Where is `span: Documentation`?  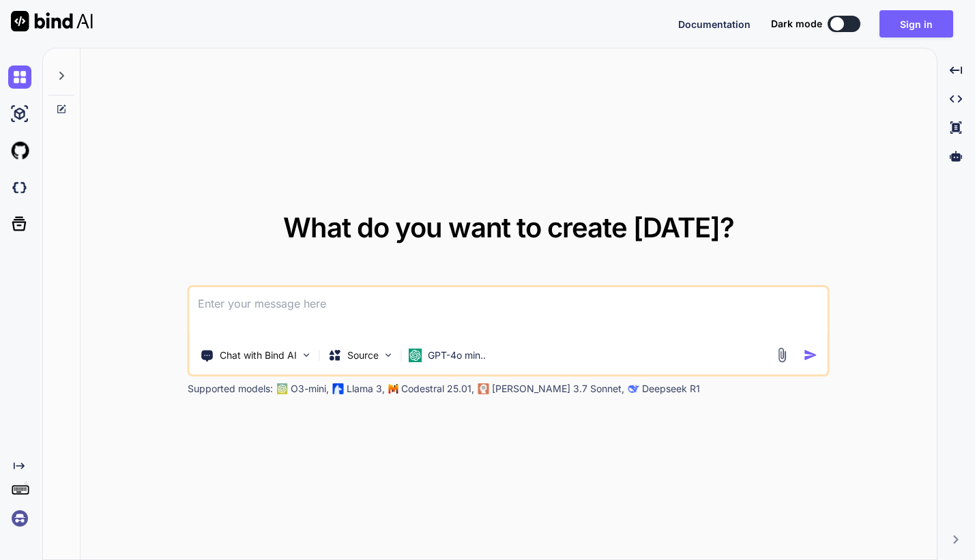 span: Documentation is located at coordinates (715, 24).